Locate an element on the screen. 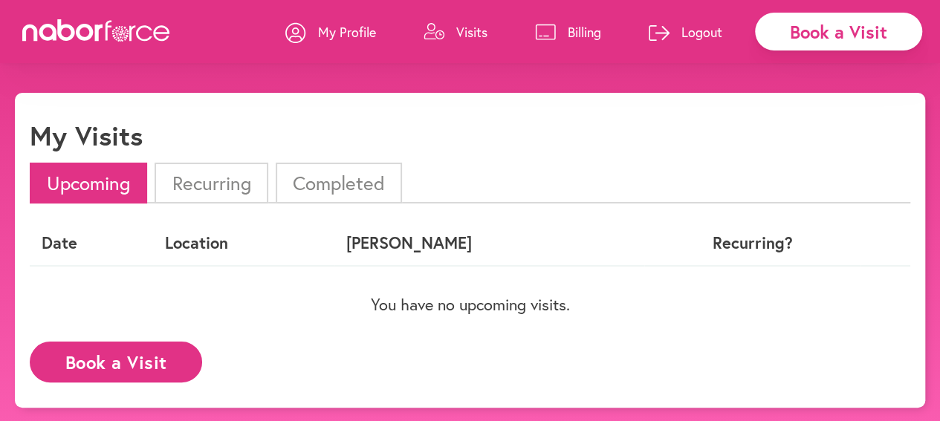 This screenshot has height=421, width=940. p: Visits is located at coordinates (472, 32).